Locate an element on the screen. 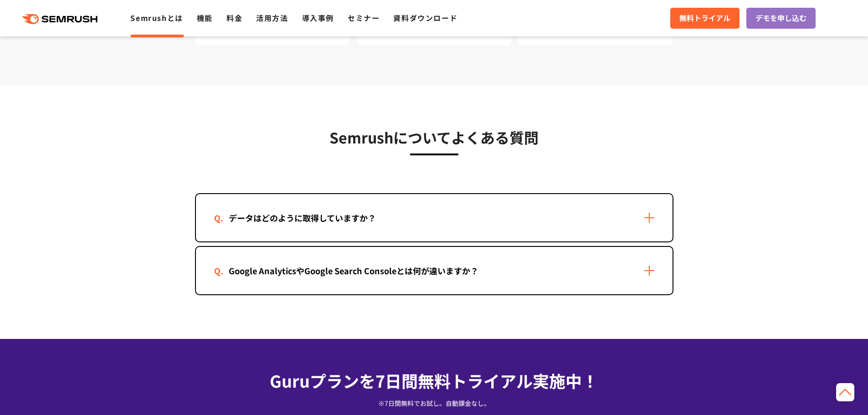 The height and width of the screenshot is (415, 868). div: Google AnalyticsやGoogle Search Consoleとは何が違いますか？ is located at coordinates (353, 271).